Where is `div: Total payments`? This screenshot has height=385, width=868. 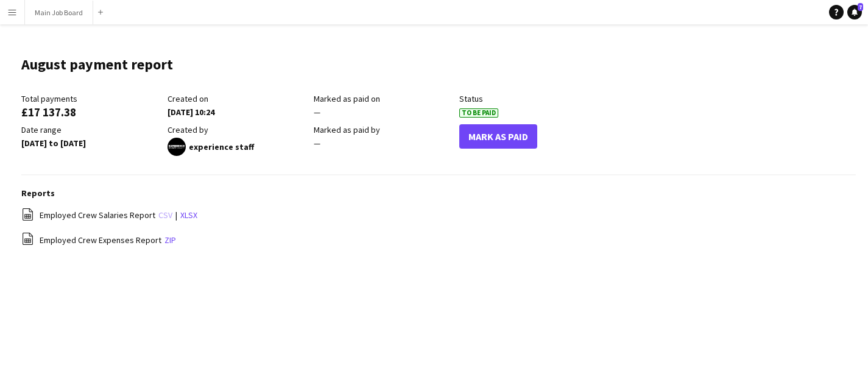
div: Total payments is located at coordinates (91, 99).